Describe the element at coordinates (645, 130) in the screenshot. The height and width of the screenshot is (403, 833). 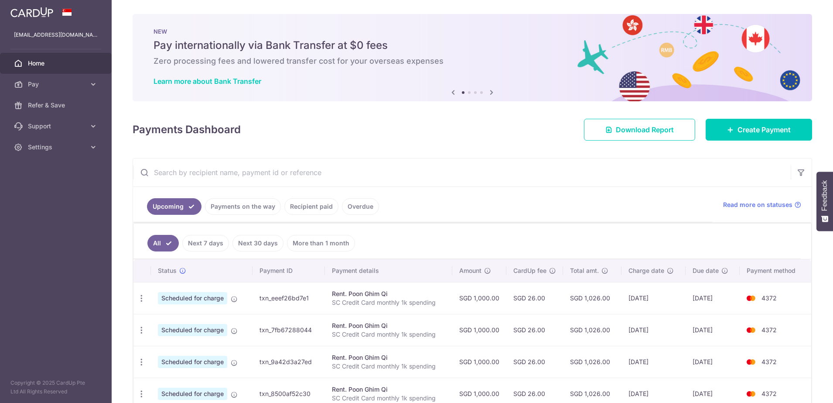
I see `span: Download Report` at that location.